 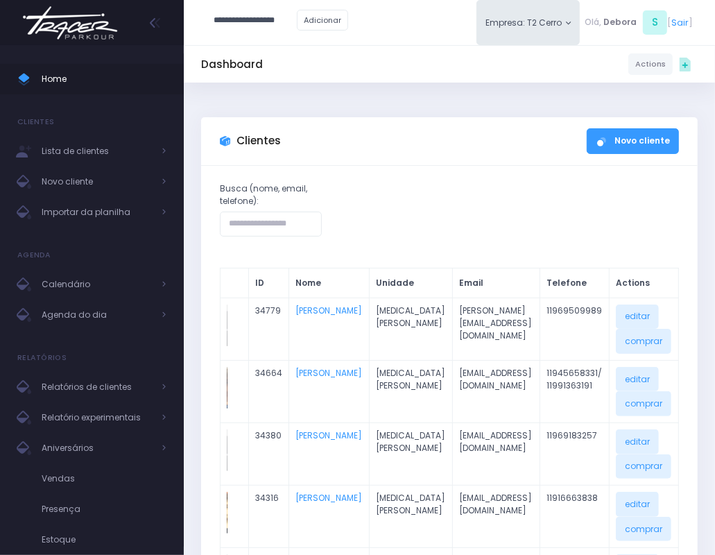 What do you see at coordinates (620, 22) in the screenshot?
I see `span: Debora` at bounding box center [620, 22].